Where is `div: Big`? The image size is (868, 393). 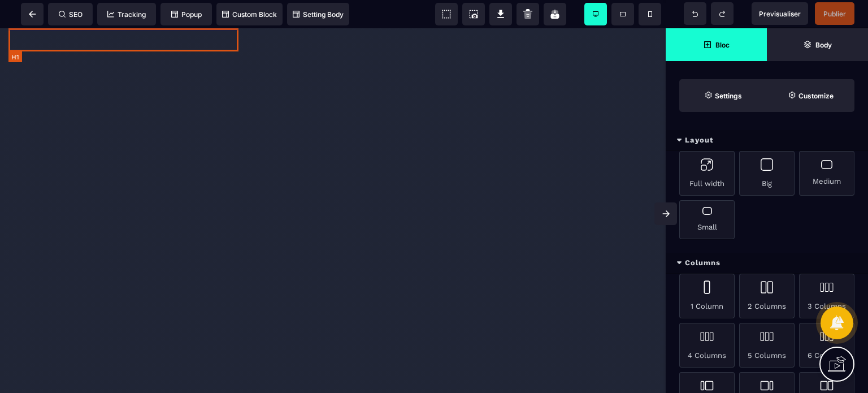
div: Big is located at coordinates (767, 173).